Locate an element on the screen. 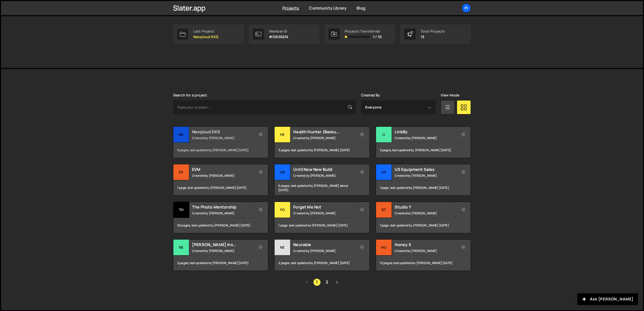  label: View Mode is located at coordinates (450, 95).